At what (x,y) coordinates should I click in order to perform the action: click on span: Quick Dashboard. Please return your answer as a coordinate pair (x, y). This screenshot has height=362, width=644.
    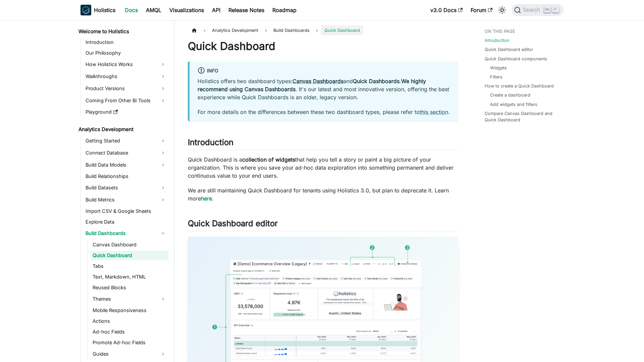
    Looking at the image, I should click on (342, 30).